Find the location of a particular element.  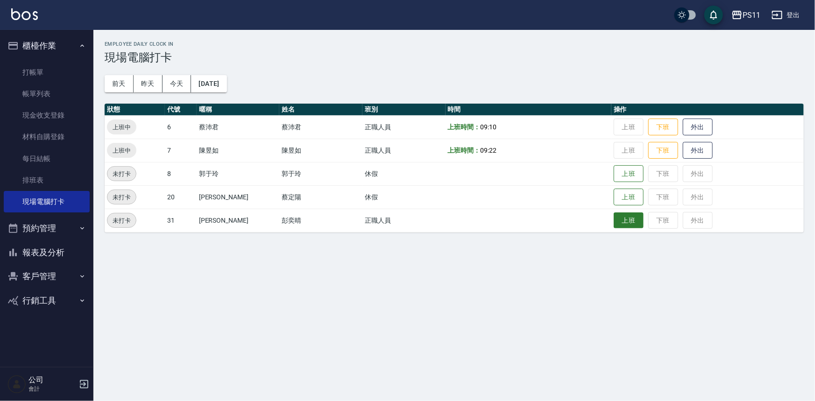

button: 櫃檯作業 is located at coordinates (47, 46).